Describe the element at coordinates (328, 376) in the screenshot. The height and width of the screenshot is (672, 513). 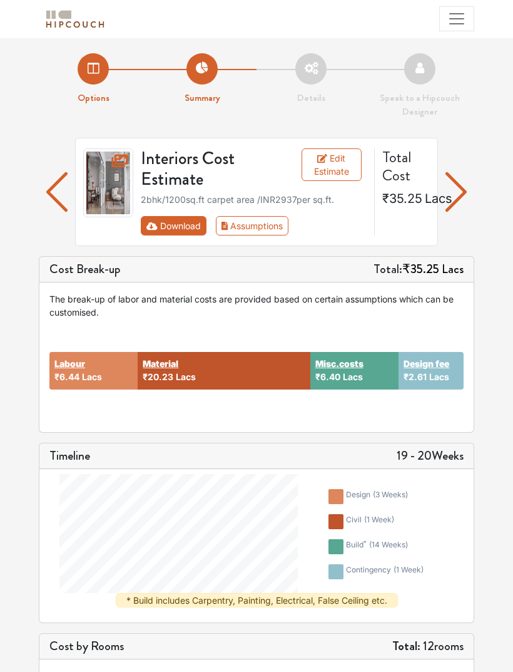
I see `span: ₹6.40` at that location.